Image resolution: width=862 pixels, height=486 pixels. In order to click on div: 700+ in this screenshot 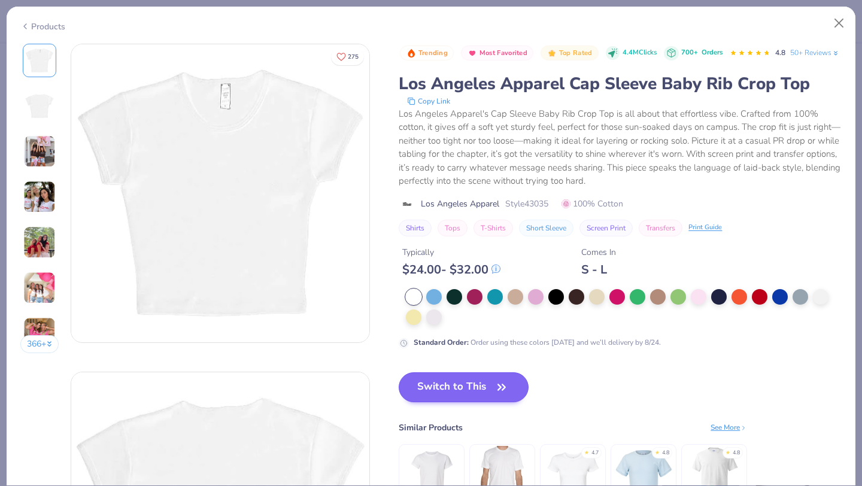, I will do `click(702, 53)`.